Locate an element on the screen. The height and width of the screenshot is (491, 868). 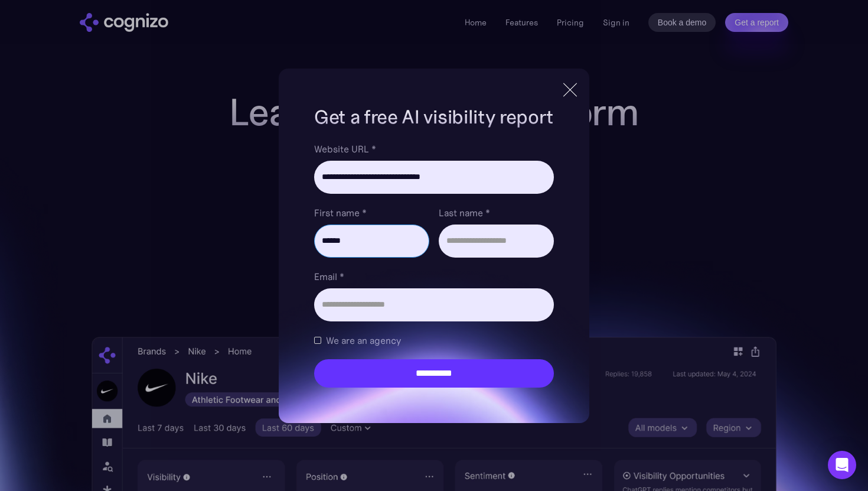
span: We are an agency is located at coordinates (363, 340).